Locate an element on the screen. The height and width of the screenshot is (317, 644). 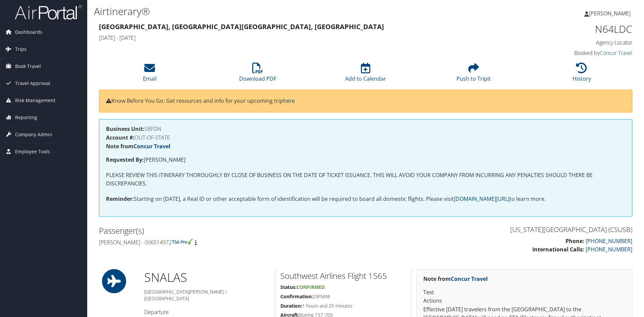
h1: SNA LAS is located at coordinates (207, 278).